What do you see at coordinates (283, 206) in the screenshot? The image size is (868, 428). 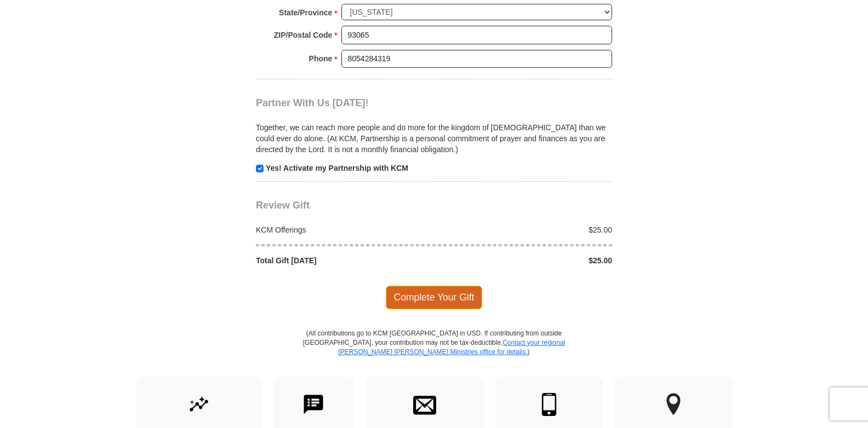 I see `span: Review Gift` at bounding box center [283, 206].